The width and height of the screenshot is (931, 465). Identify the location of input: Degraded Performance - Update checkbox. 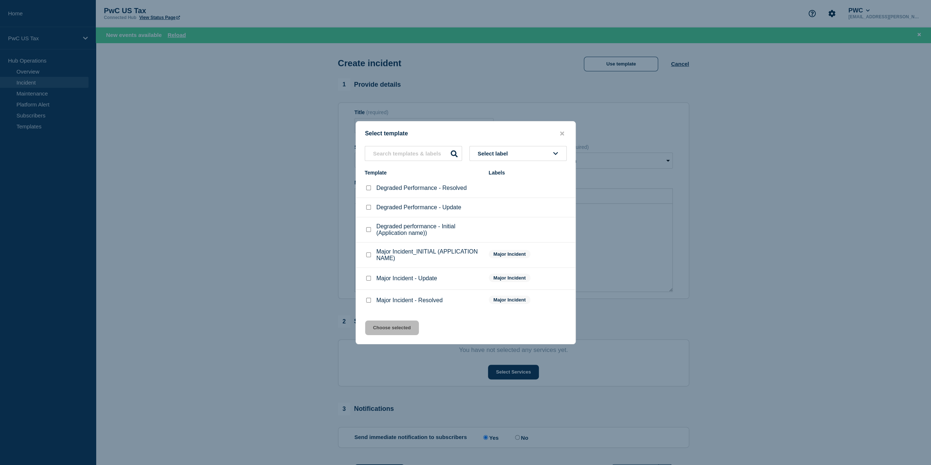
(368, 207).